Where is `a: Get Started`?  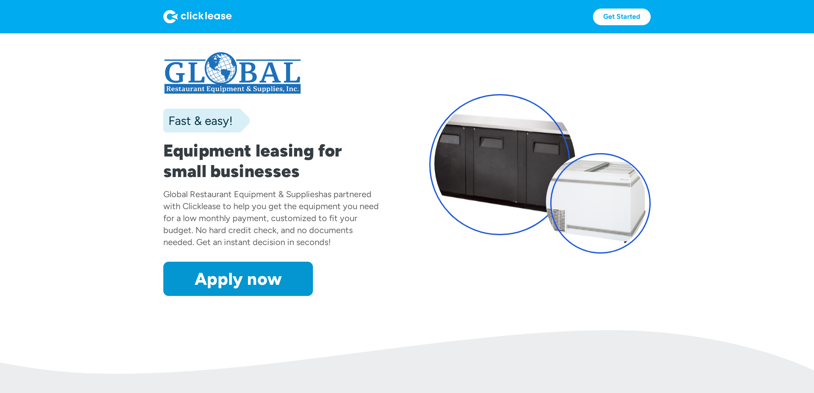 a: Get Started is located at coordinates (621, 17).